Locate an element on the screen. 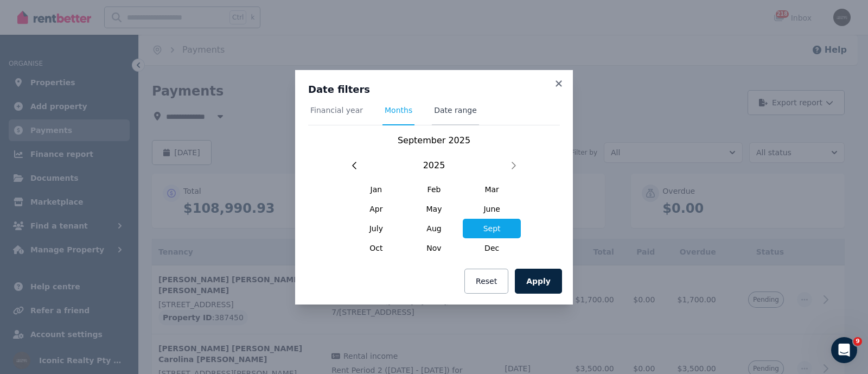  span: 2025 is located at coordinates (434, 165).